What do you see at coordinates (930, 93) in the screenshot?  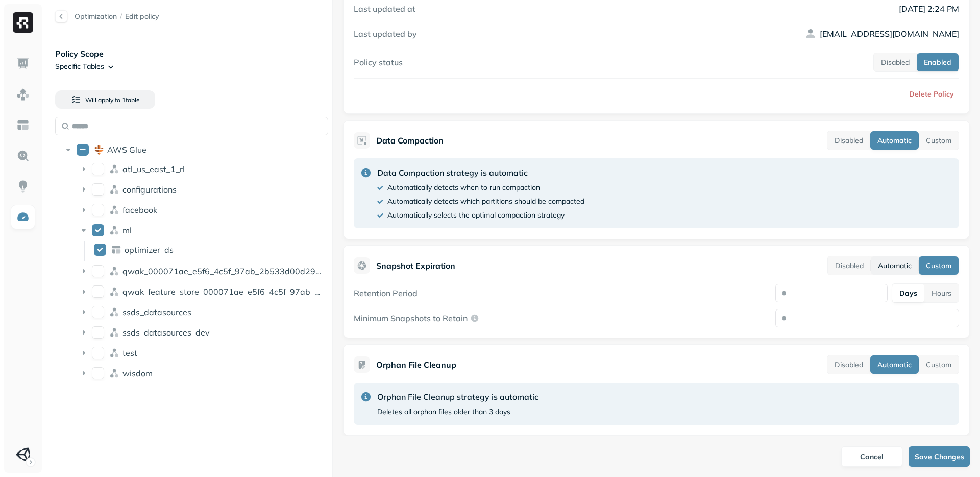 I see `button: Delete Policy` at bounding box center [930, 93].